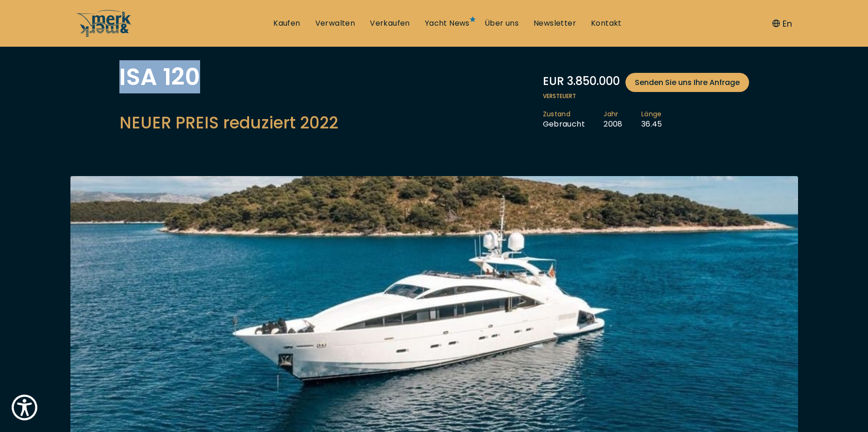 Image resolution: width=868 pixels, height=432 pixels. What do you see at coordinates (646, 82) in the screenshot?
I see `div: EUR 3.850.000` at bounding box center [646, 82].